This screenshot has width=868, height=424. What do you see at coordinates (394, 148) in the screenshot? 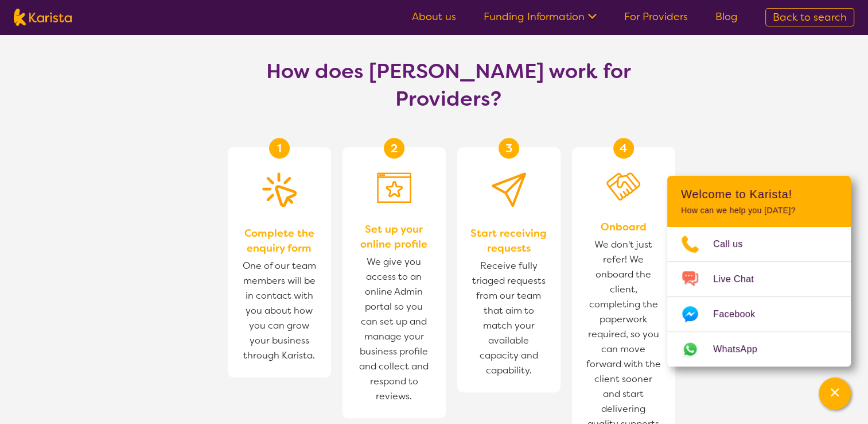
I see `div: 2` at bounding box center [394, 148].